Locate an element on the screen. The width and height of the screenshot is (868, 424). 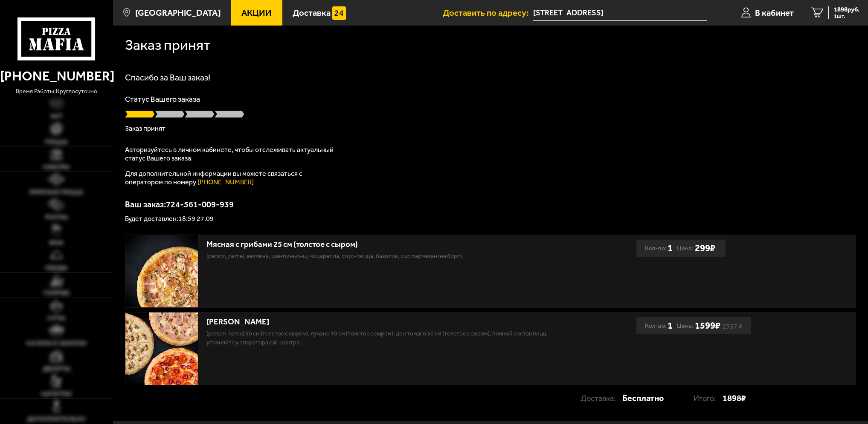
h1: Заказ принят is located at coordinates (168, 45).